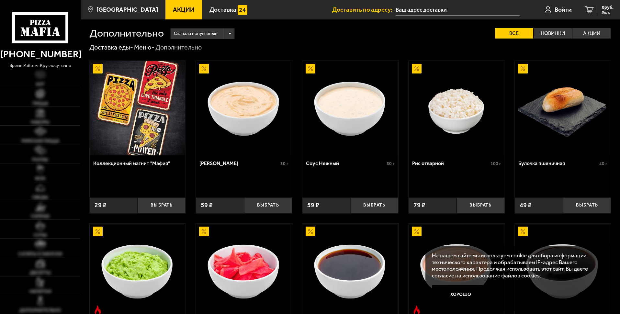 The width and height of the screenshot is (620, 314). Describe the element at coordinates (458, 10) in the screenshot. I see `input: Ваш адрес доставки` at that location.